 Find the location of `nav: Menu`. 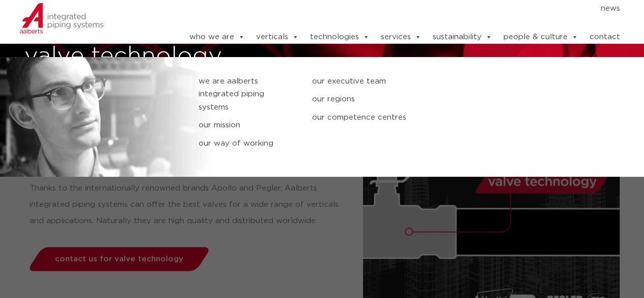

nav: Menu is located at coordinates (389, 9).